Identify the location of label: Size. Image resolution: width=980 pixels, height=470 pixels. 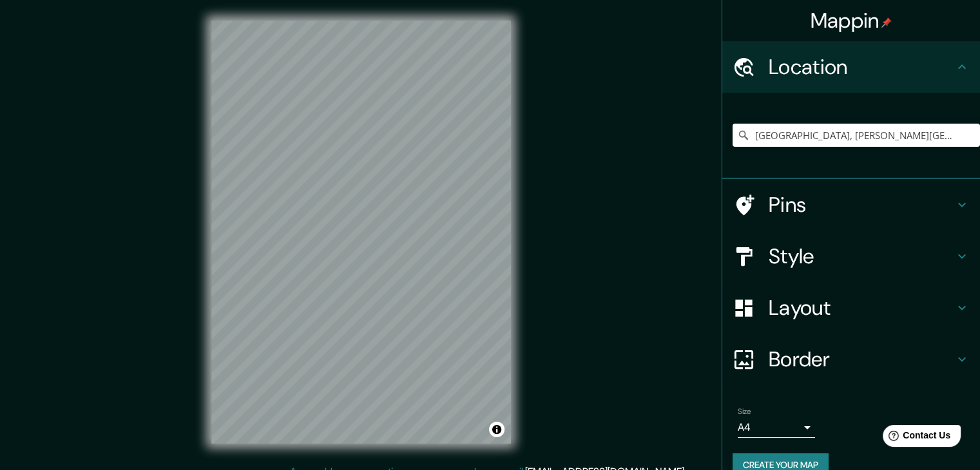
(744, 411).